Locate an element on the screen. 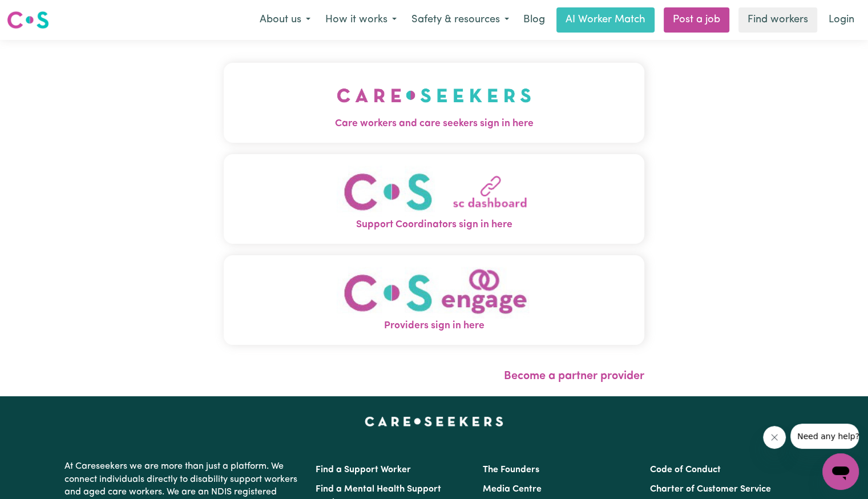 This screenshot has width=868, height=499. a: Media Centre is located at coordinates (511, 488).